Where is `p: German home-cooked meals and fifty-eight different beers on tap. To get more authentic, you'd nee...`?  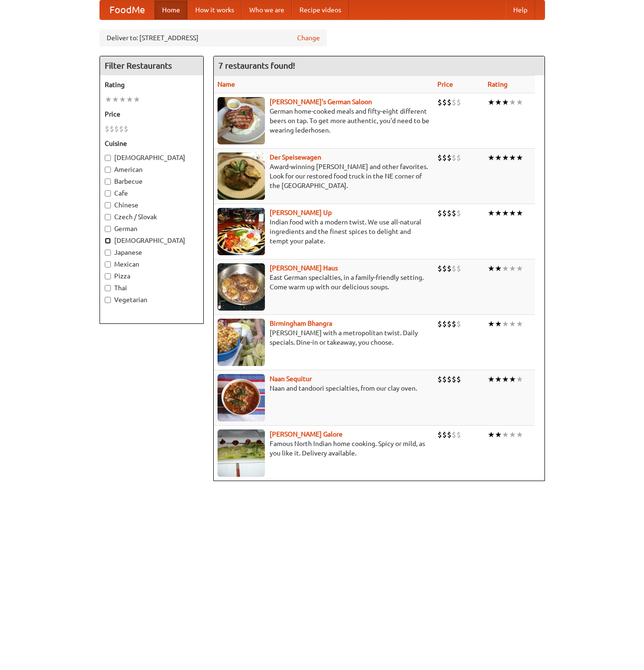
p: German home-cooked meals and fifty-eight different beers on tap. To get more authentic, you'd nee... is located at coordinates (323, 120).